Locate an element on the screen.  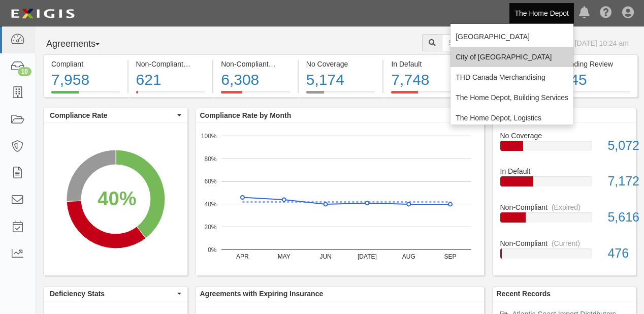
div: 7,748 is located at coordinates (426, 80).